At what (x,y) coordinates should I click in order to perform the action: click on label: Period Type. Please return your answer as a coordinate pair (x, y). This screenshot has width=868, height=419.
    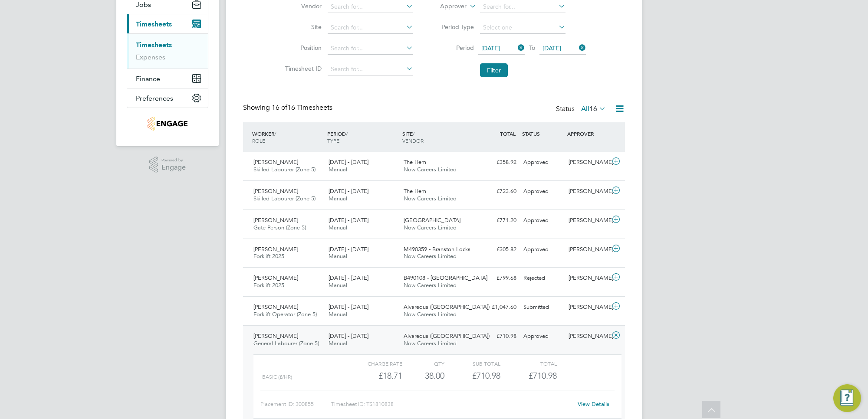
    Looking at the image, I should click on (454, 27).